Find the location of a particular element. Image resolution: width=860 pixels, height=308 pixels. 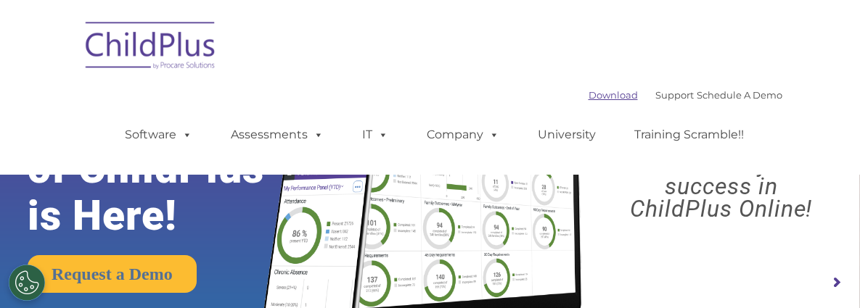

a: Request a Demo is located at coordinates (112, 274).